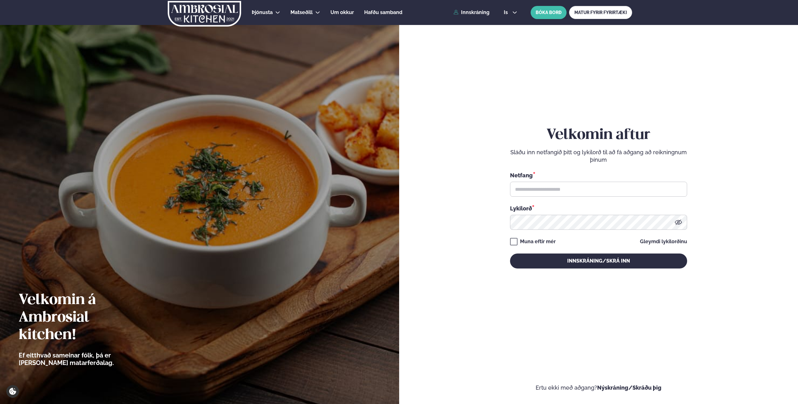 This screenshot has width=798, height=404. Describe the element at coordinates (262, 12) in the screenshot. I see `span: Þjónusta` at that location.